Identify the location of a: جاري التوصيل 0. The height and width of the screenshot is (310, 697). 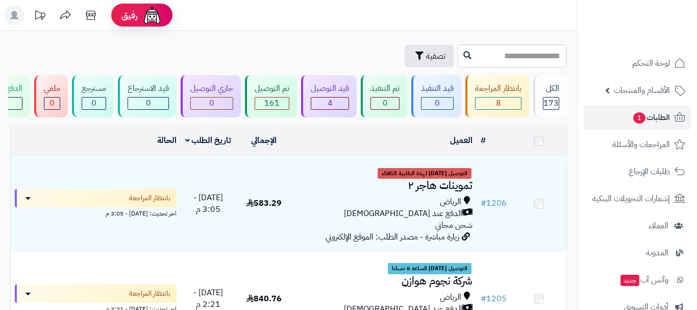
(211, 96).